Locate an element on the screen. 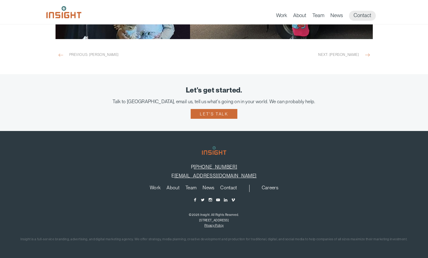 The height and width of the screenshot is (258, 428). p: E is located at coordinates (214, 175).